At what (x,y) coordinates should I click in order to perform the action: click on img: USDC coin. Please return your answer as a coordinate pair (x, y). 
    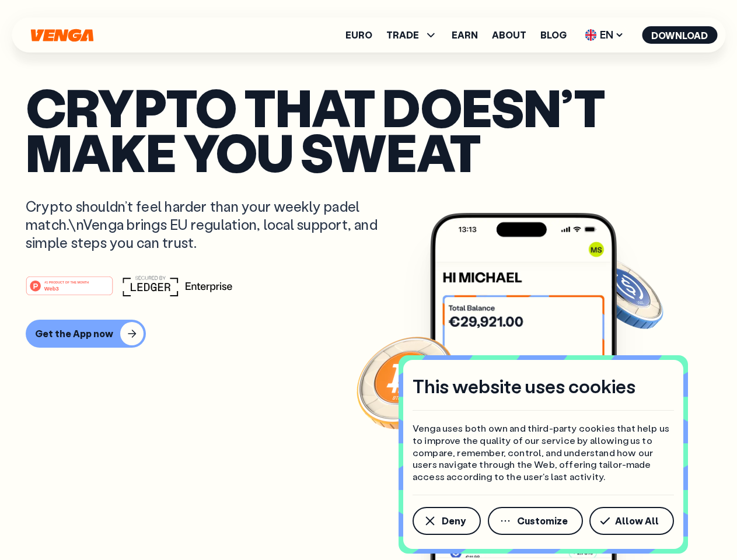
    Looking at the image, I should click on (624, 293).